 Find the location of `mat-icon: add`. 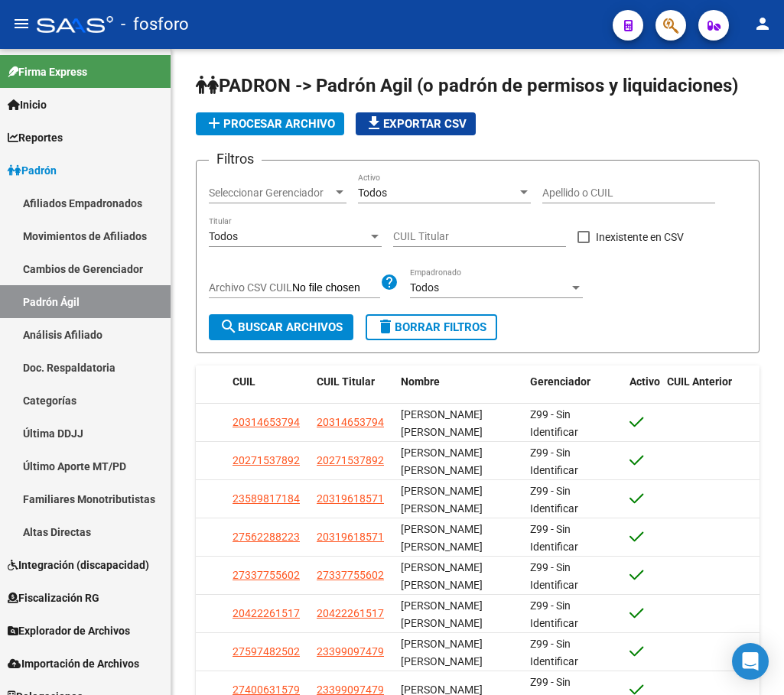

mat-icon: add is located at coordinates (215, 123).